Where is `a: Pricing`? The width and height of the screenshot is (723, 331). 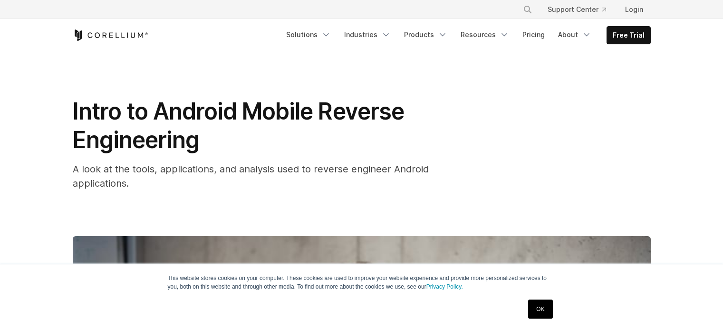 a: Pricing is located at coordinates (534, 35).